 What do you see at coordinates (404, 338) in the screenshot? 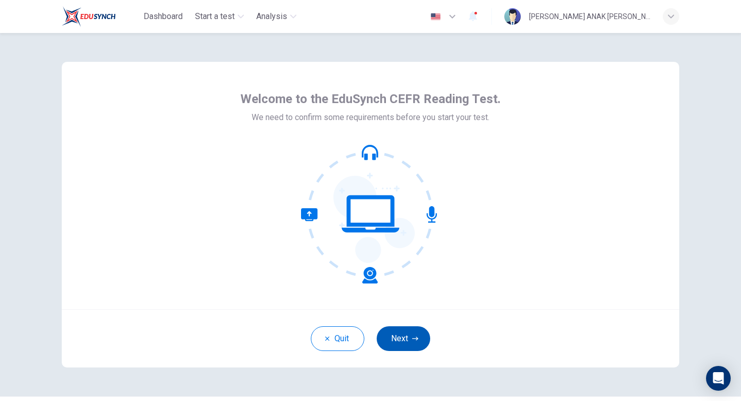
I see `button: Next` at bounding box center [404, 338].